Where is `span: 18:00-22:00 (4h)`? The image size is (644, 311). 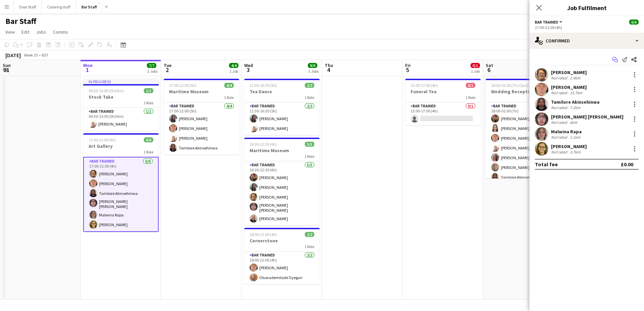 span: 18:00-22:00 (4h) is located at coordinates (263, 234).